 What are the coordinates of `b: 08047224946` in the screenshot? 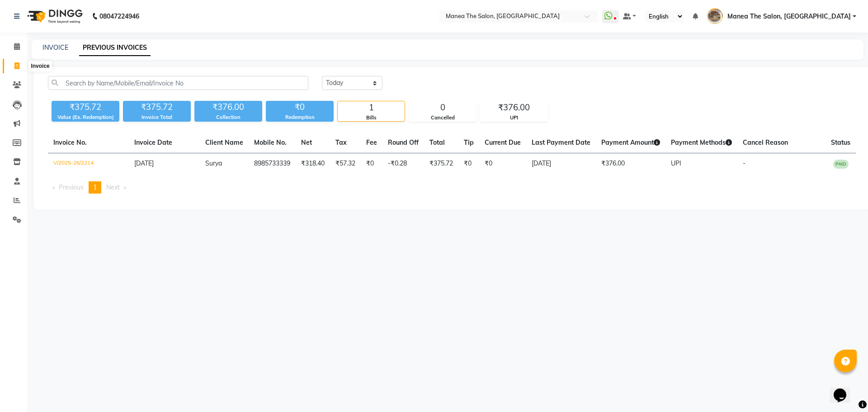 It's located at (120, 16).